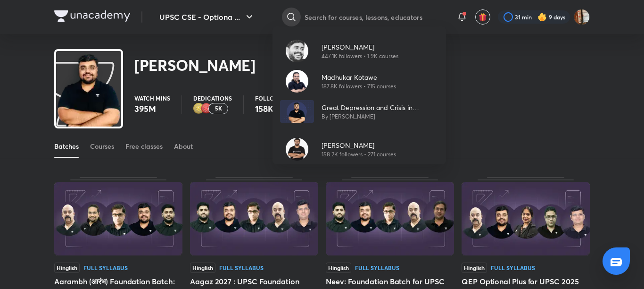 This screenshot has width=644, height=289. I want to click on p: Great Depression and Crisis in Capitalism, so click(380, 107).